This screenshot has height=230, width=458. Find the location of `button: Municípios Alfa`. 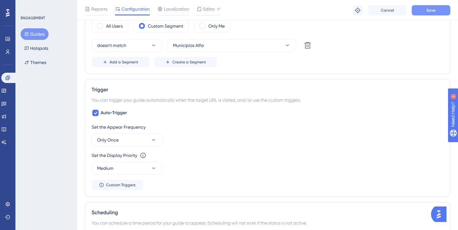

button: Municípios Alfa is located at coordinates (232, 45).